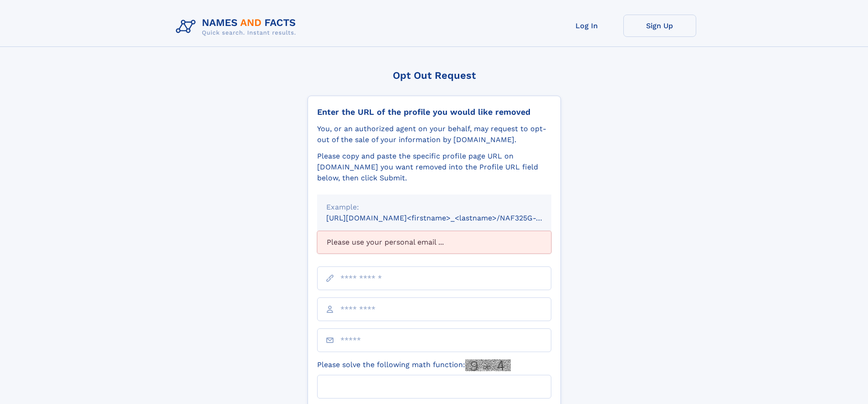 Image resolution: width=868 pixels, height=404 pixels. What do you see at coordinates (434, 75) in the screenshot?
I see `div: Opt Out Request` at bounding box center [434, 75].